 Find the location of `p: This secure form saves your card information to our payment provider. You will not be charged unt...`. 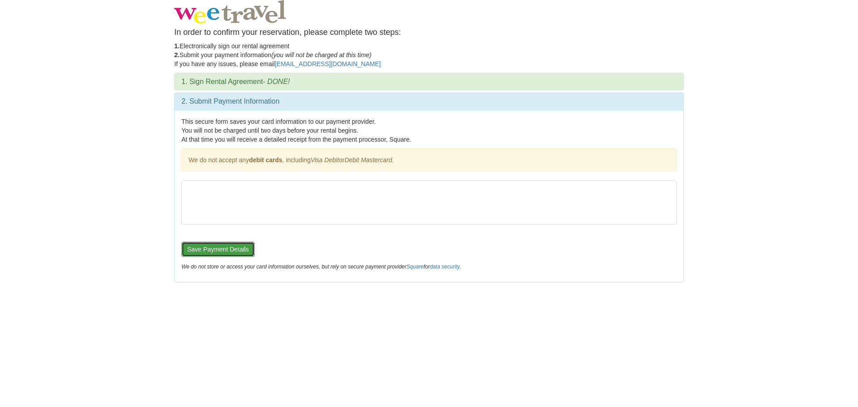

p: This secure form saves your card information to our payment provider. You will not be charged unt... is located at coordinates (429, 130).